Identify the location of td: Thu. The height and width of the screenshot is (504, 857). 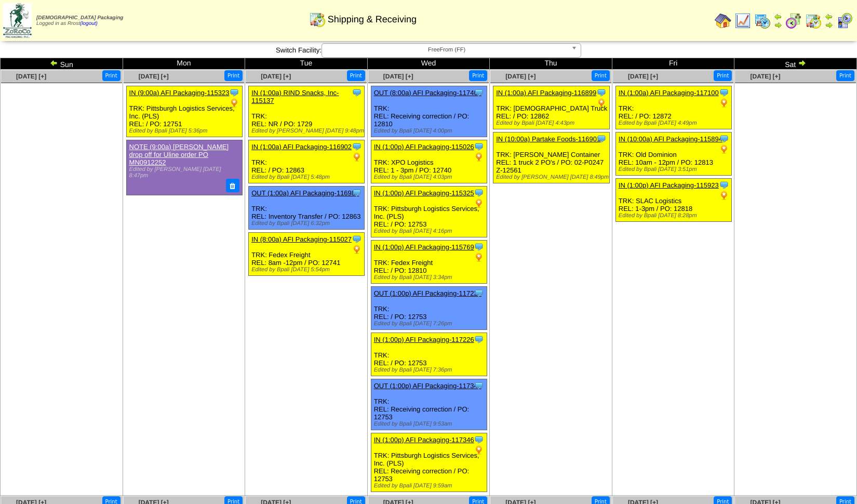
(551, 64).